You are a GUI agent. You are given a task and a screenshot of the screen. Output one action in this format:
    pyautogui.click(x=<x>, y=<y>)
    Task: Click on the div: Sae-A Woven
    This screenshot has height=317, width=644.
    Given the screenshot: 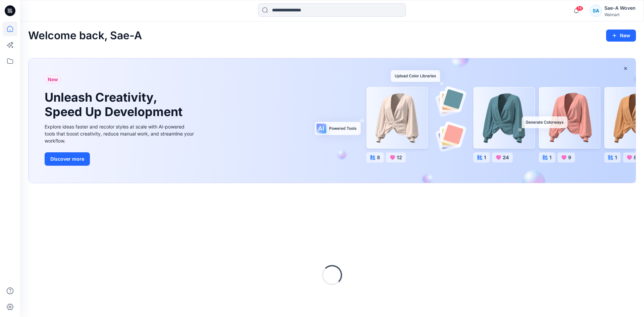 What is the action you would take?
    pyautogui.click(x=620, y=8)
    